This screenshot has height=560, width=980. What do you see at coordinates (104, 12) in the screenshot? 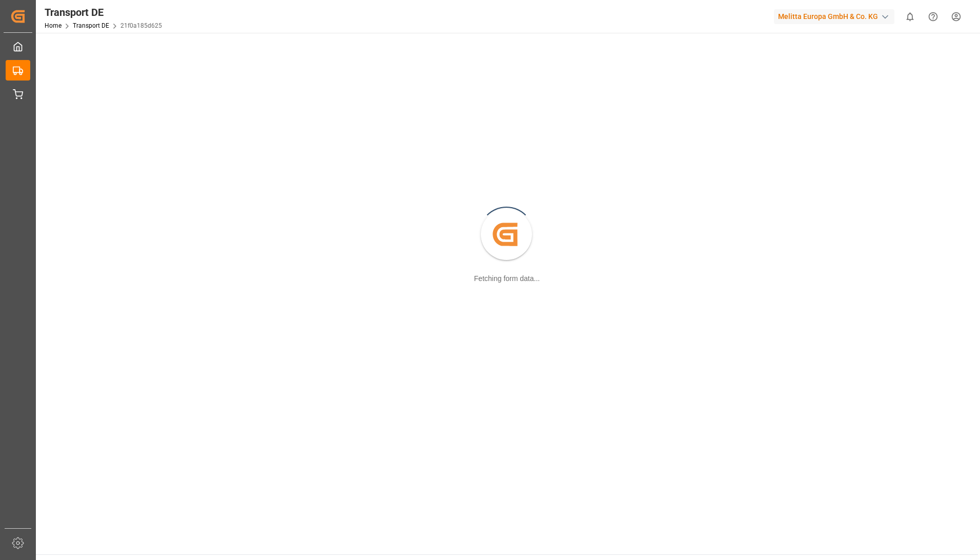
I see `div: Transport DE` at bounding box center [104, 12].